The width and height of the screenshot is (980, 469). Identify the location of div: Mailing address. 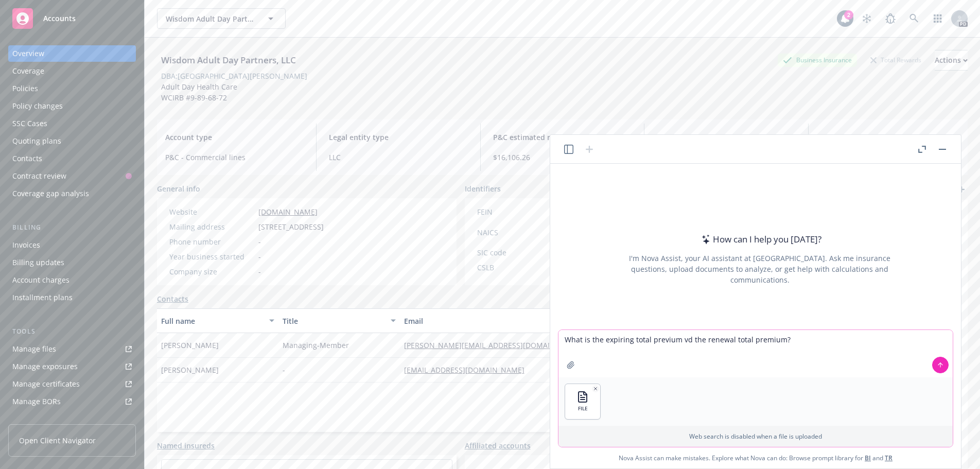
(211, 227).